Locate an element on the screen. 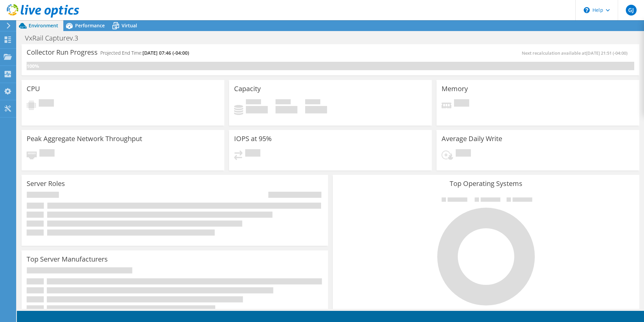 The image size is (644, 322). h3: CPU is located at coordinates (34, 89).